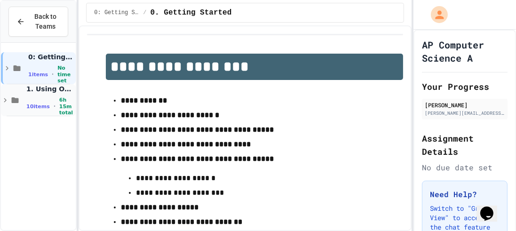 This screenshot has width=516, height=231. I want to click on span: 1. Using Objects and Methods, so click(50, 89).